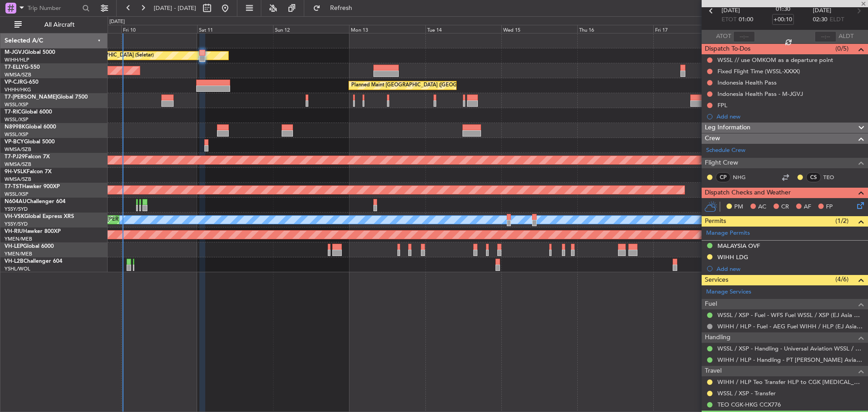 The image size is (868, 412). I want to click on span: Travel, so click(713, 371).